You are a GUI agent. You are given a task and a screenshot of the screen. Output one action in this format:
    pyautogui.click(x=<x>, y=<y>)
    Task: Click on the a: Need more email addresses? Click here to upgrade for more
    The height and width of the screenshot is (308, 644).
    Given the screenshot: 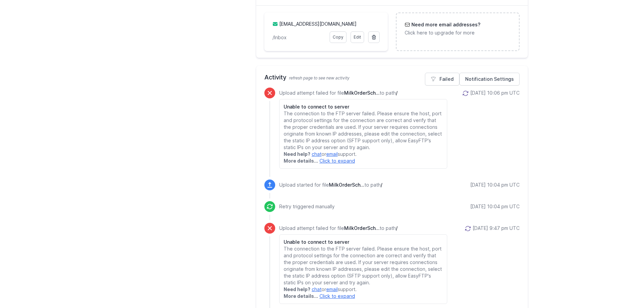 What is the action you would take?
    pyautogui.click(x=457, y=29)
    